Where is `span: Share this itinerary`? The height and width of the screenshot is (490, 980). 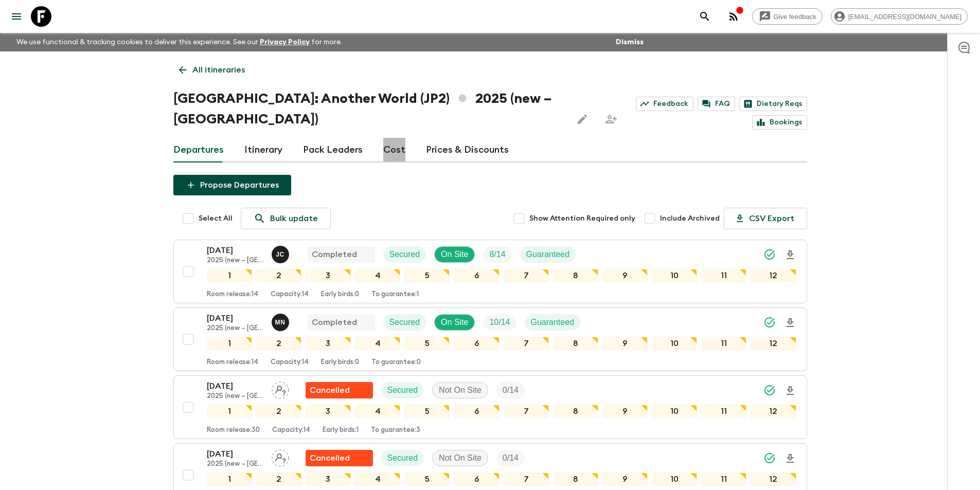
span: Share this itinerary is located at coordinates (611, 119).